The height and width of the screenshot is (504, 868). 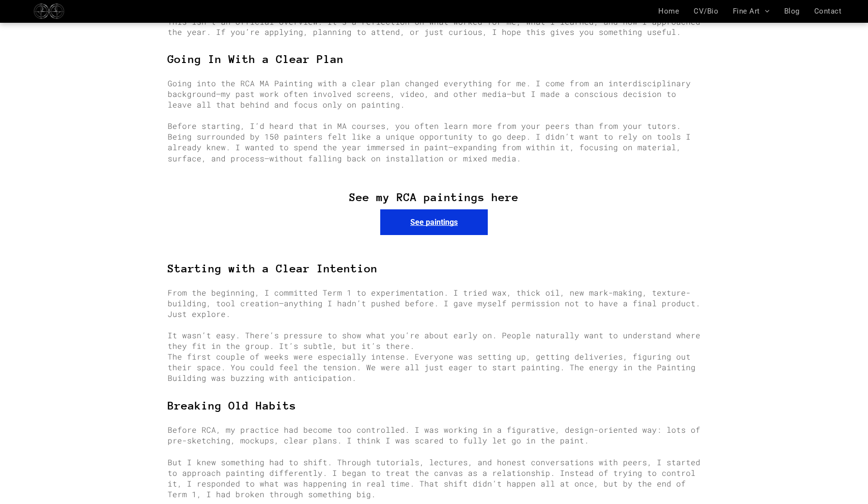 What do you see at coordinates (434, 434) in the screenshot?
I see `span: Before RCA, my practice had become too controlled. I was working in a figurative, design-oriented...` at bounding box center [434, 434].